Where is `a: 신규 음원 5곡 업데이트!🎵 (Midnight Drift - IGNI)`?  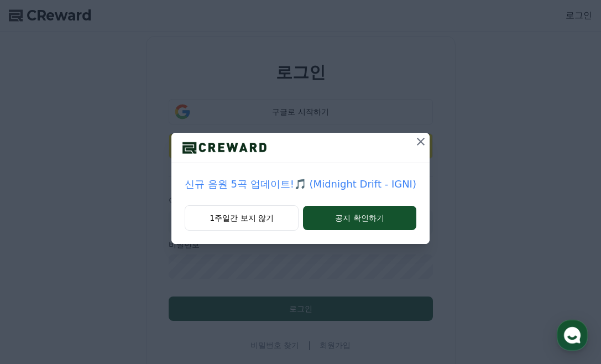
a: 신규 음원 5곡 업데이트!🎵 (Midnight Drift - IGNI) is located at coordinates (300, 184).